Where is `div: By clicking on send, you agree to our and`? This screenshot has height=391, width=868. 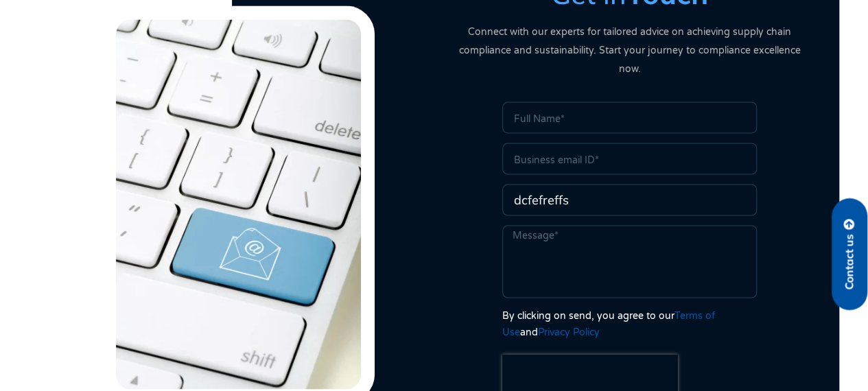 div: By clicking on send, you agree to our and is located at coordinates (630, 324).